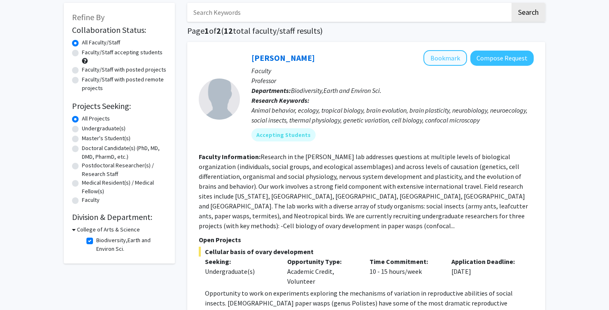 The image size is (609, 310). Describe the element at coordinates (122, 52) in the screenshot. I see `label: Faculty/Staff accepting students` at that location.